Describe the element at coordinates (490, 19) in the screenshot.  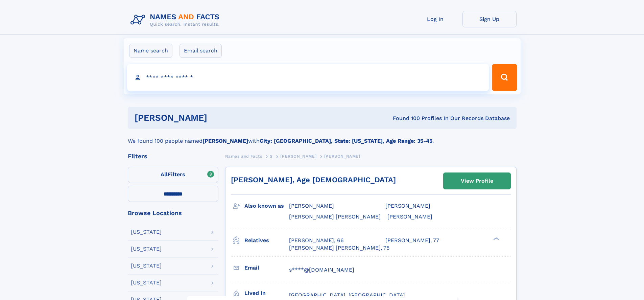
I see `a: Sign Up` at that location.